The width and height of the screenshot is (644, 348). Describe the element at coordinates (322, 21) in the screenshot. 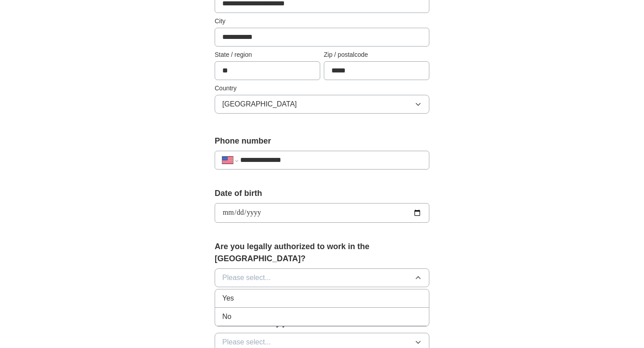

I see `label: City` at that location.